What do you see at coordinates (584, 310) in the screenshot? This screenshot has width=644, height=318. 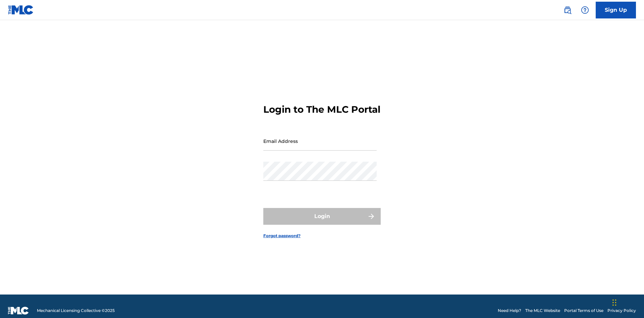 I see `a: Portal Terms of Use` at bounding box center [584, 310].